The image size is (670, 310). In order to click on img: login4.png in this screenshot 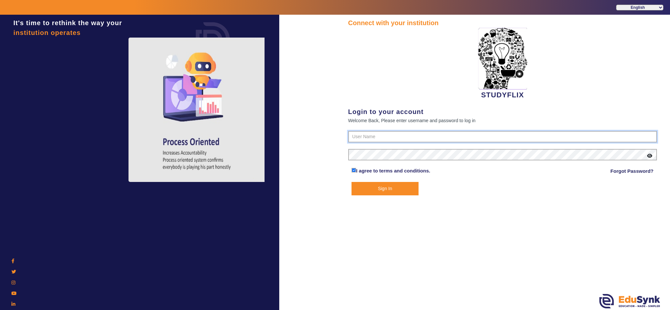, I will do `click(197, 110)`.